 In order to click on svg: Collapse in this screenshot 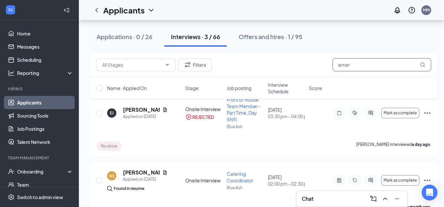, I will do `click(67, 10)`.